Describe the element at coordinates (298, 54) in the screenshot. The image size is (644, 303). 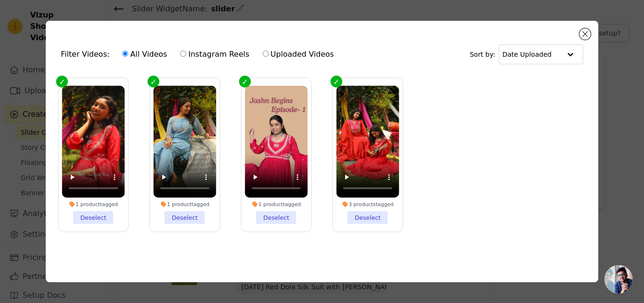
I see `label: Uploaded Videos` at that location.